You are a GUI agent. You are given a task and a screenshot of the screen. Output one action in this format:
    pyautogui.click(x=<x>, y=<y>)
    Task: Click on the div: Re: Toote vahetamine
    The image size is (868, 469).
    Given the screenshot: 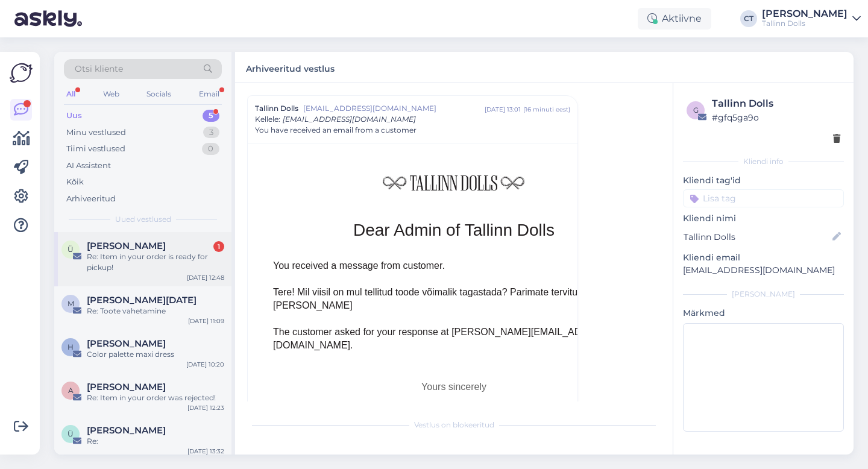 What is the action you would take?
    pyautogui.click(x=155, y=311)
    